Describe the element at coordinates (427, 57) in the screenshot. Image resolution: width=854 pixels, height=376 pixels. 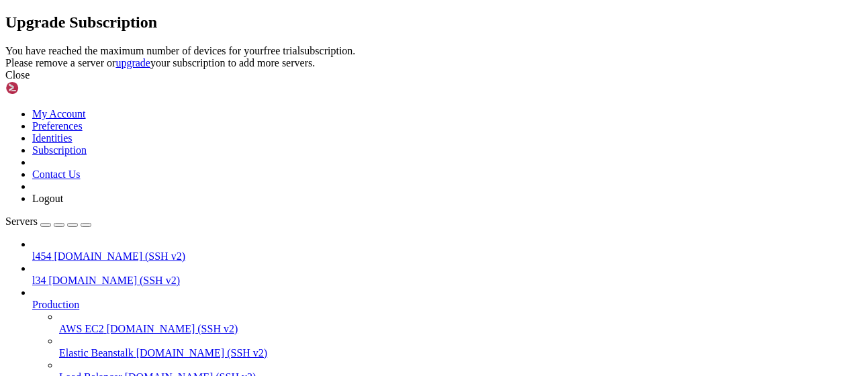
I see `div: You have reached the maximum number of devices for your free trial subscription. Please remove a ...` at that location.